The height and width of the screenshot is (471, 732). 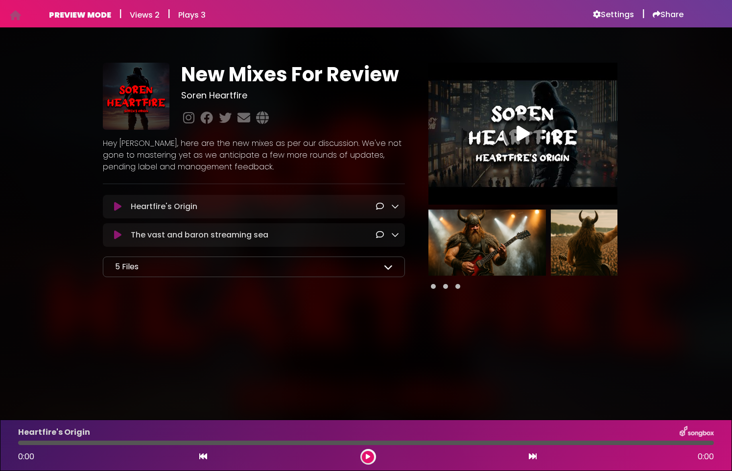 I want to click on h6: Plays 3, so click(x=192, y=15).